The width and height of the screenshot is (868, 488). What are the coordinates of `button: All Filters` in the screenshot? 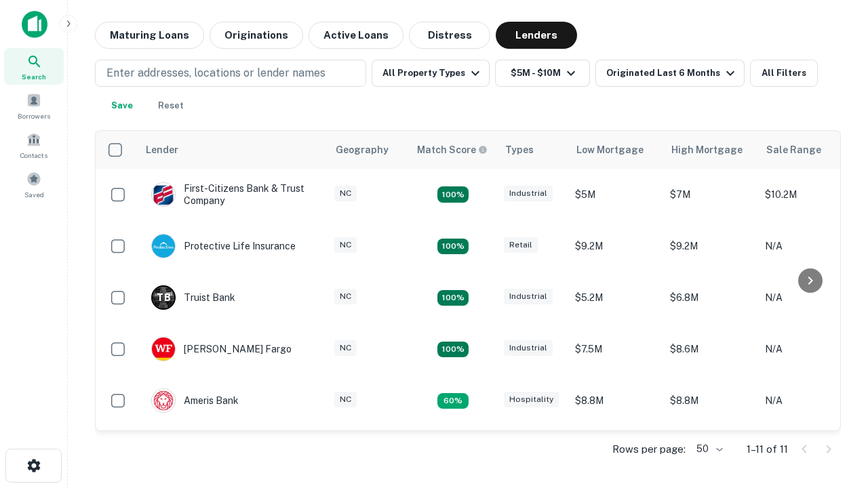 It's located at (784, 73).